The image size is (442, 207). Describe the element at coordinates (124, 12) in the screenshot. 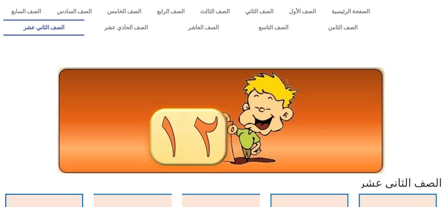

I see `a: الصف الخامس` at that location.